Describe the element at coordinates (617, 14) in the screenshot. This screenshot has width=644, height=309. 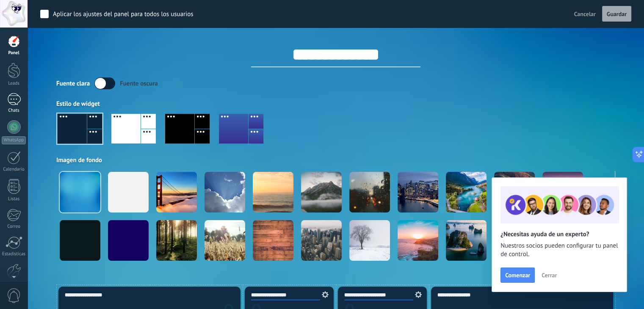
I see `button: Guardar` at that location.